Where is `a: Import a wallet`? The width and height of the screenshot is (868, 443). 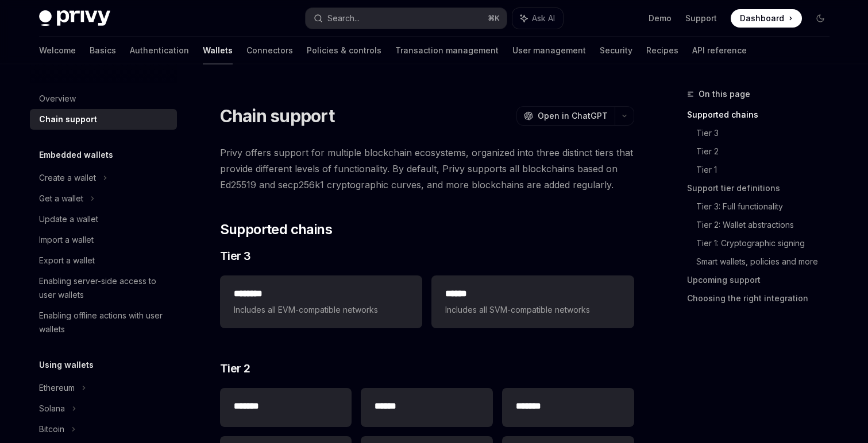 a: Import a wallet is located at coordinates (103, 240).